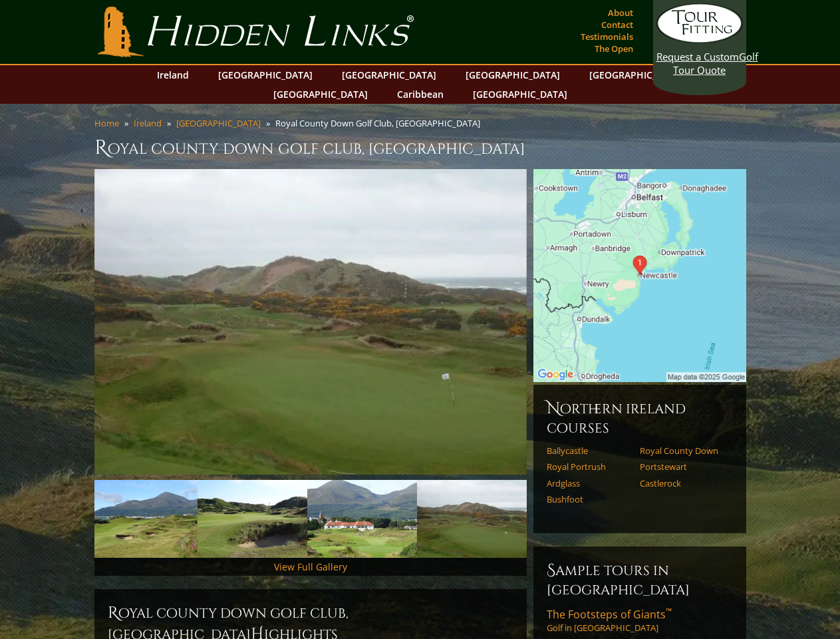 Image resolution: width=840 pixels, height=639 pixels. I want to click on a: Castlerock, so click(682, 483).